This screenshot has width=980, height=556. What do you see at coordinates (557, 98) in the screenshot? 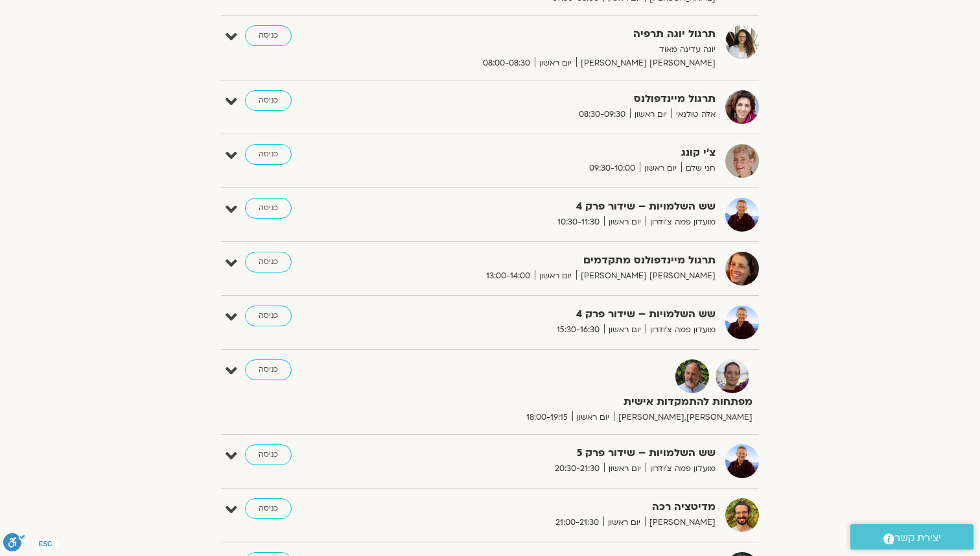
I see `strong: תרגול מיינדפולנס` at bounding box center [557, 98].